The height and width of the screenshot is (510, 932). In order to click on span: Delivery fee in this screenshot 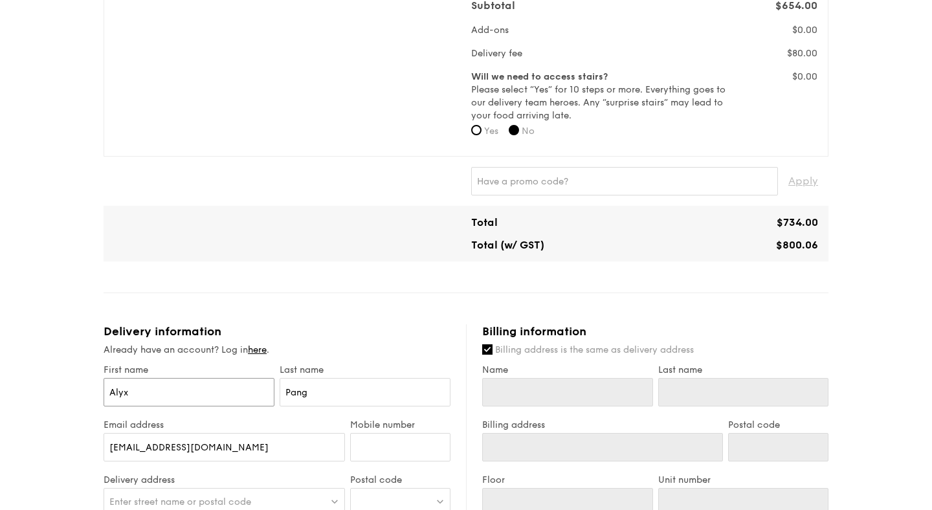, I will do `click(496, 53)`.